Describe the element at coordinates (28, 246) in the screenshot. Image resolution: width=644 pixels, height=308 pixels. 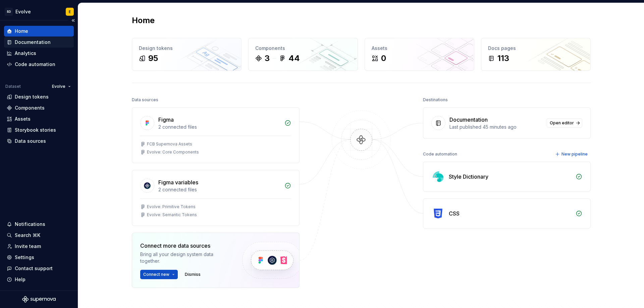
I see `div: Invite team` at that location.